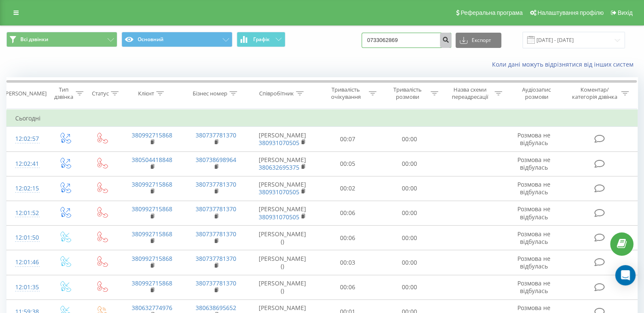 This screenshot has width=644, height=313. I want to click on div: Тривалість розмови, so click(407, 93).